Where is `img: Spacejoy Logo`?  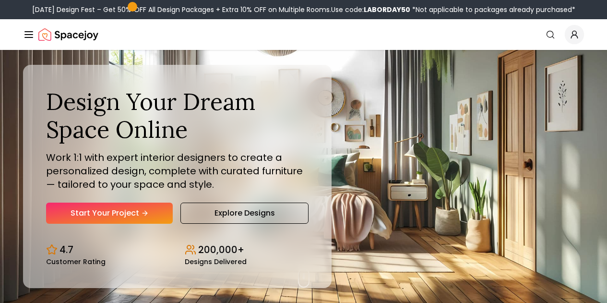
img: Spacejoy Logo is located at coordinates (68, 35).